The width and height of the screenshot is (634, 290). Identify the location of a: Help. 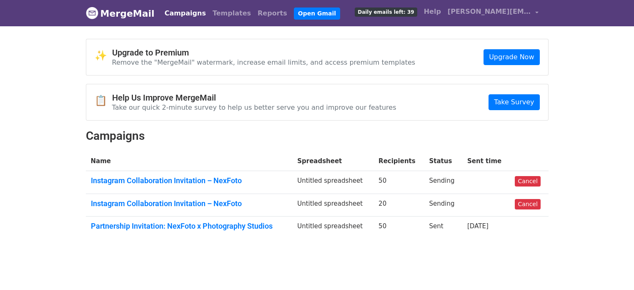
(433, 12).